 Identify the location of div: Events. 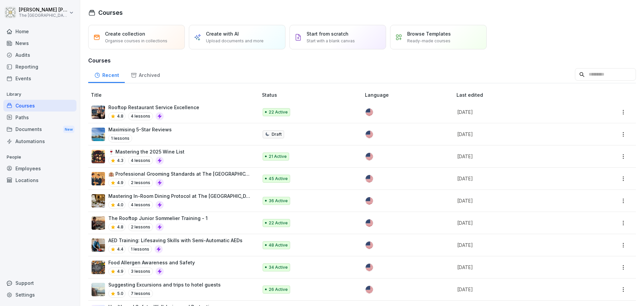
(40, 78).